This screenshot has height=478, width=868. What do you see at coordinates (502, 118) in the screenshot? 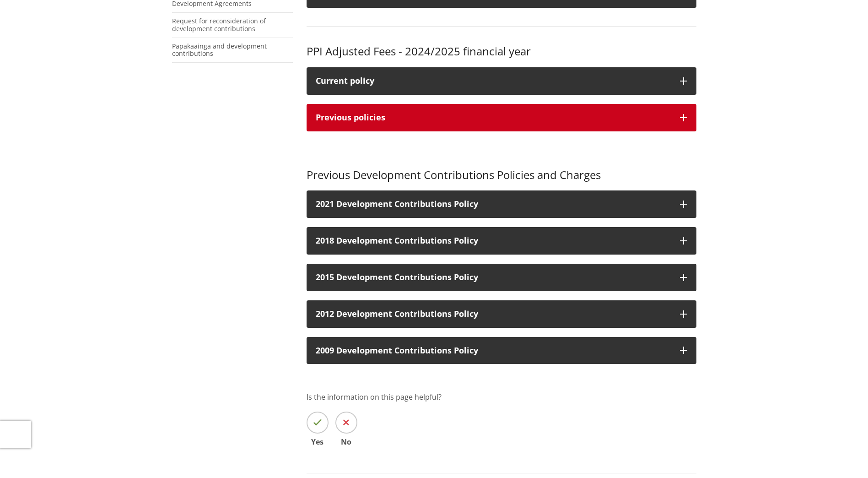
I see `button: Previous policies` at bounding box center [502, 118].